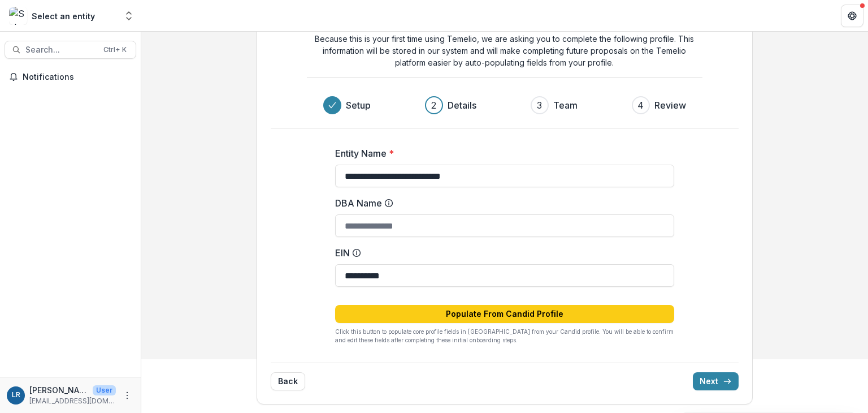  What do you see at coordinates (104, 390) in the screenshot?
I see `p: User` at bounding box center [104, 390].